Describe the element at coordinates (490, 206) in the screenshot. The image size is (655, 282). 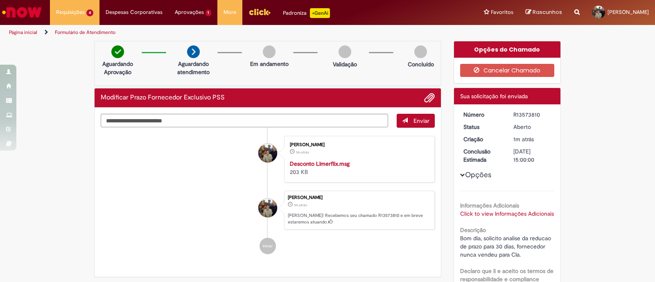
I see `b: Informações Adicionais` at that location.